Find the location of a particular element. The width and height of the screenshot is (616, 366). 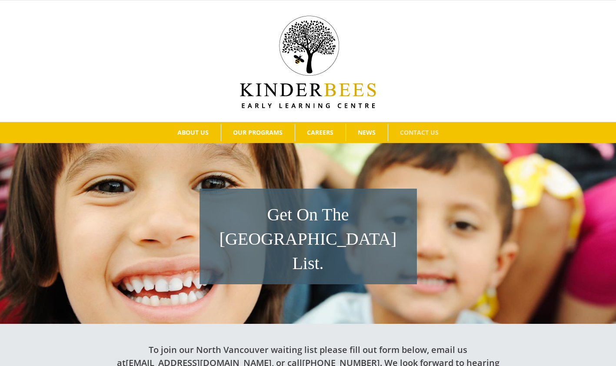

span: OUR PROGRAMS is located at coordinates (258, 133).